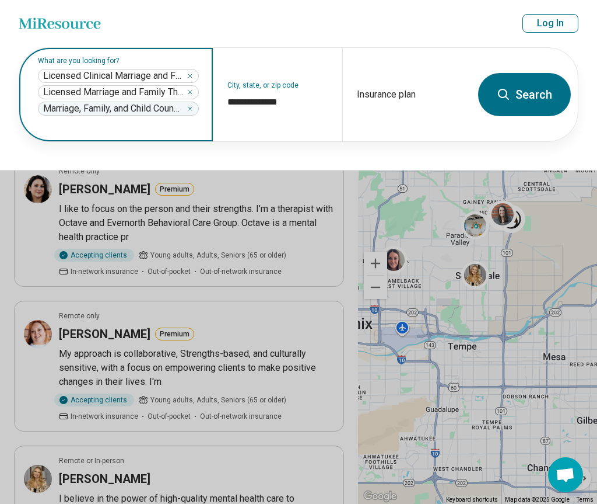 The height and width of the screenshot is (504, 597). Describe the element at coordinates (114, 76) in the screenshot. I see `span: Licensed Clinical Marriage and Family Therapist` at that location.